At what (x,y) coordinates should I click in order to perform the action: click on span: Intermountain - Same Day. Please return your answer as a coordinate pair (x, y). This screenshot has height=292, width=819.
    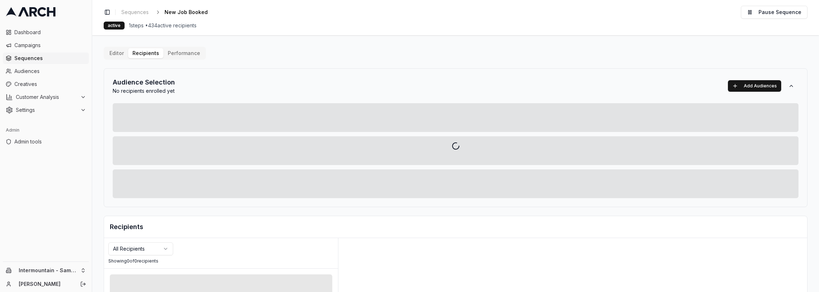
    Looking at the image, I should click on (48, 271).